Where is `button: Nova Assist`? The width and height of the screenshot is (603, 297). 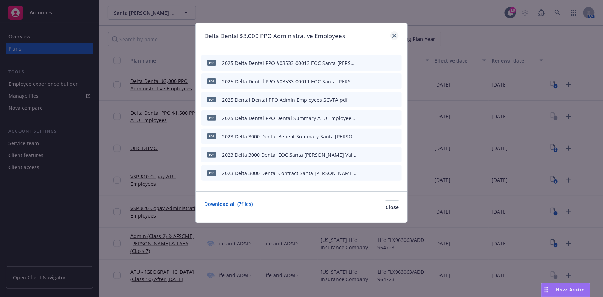
button: Nova Assist is located at coordinates (566, 290).